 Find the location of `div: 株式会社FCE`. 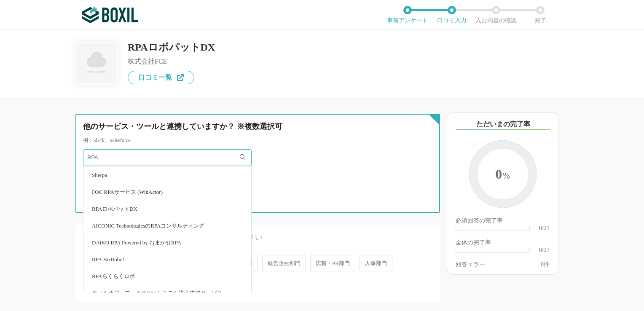

div: 株式会社FCE is located at coordinates (171, 61).